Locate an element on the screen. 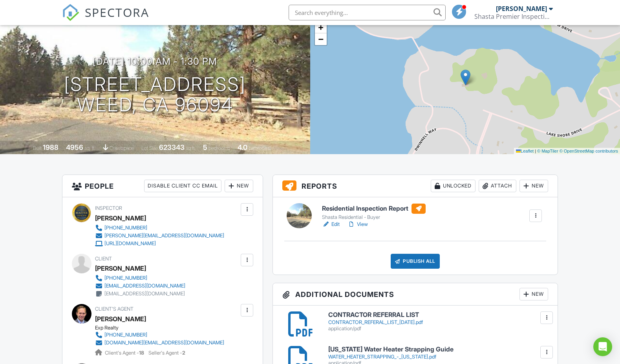 Image resolution: width=620 pixels, height=364 pixels. a: Residential Inspection Report Shasta Residential - Buyer is located at coordinates (374, 213).